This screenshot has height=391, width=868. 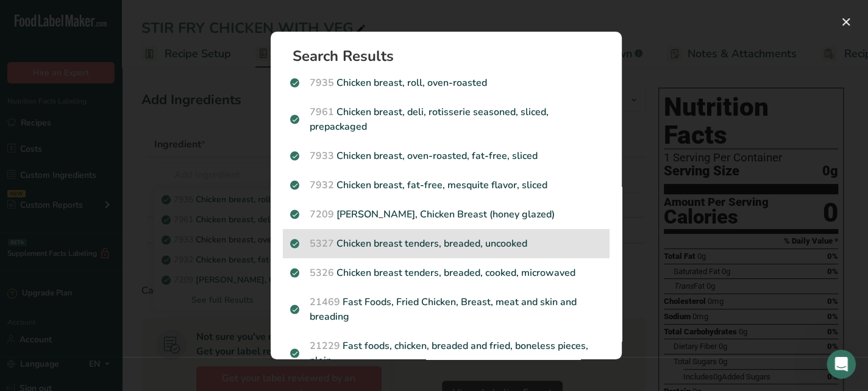 I want to click on p: Chicken breast tenders, breaded, uncooked, so click(x=446, y=243).